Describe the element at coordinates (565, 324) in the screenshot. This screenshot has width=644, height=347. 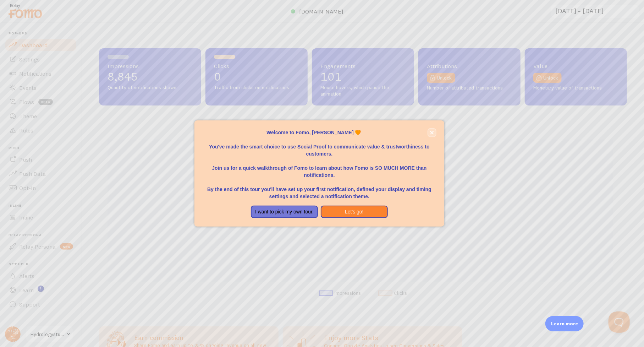
I see `p: Learn more` at that location.